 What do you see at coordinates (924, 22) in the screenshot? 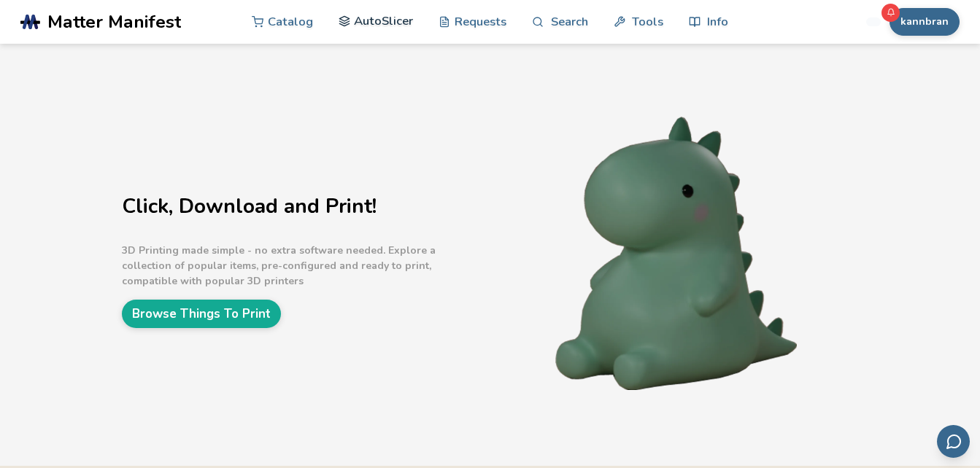
I see `button: kannbran` at bounding box center [924, 22].